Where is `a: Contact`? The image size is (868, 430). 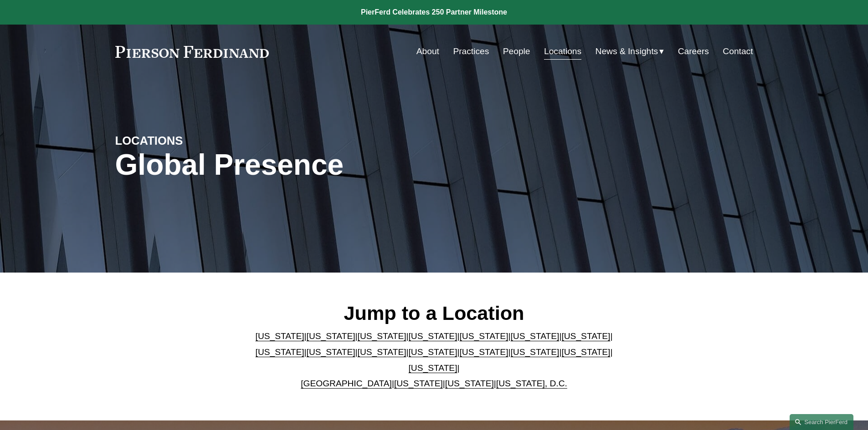 a: Contact is located at coordinates (737, 51).